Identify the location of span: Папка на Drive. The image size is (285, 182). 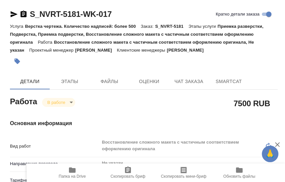
(72, 176).